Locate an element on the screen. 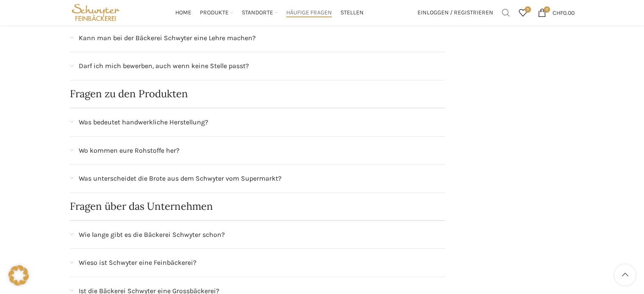 The width and height of the screenshot is (644, 294). a: 0 is located at coordinates (523, 13).